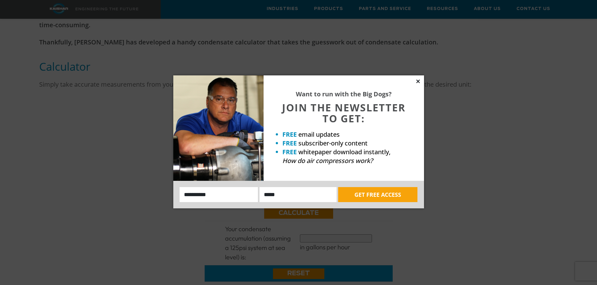  I want to click on span: whitepaper download instantly,, so click(344, 152).